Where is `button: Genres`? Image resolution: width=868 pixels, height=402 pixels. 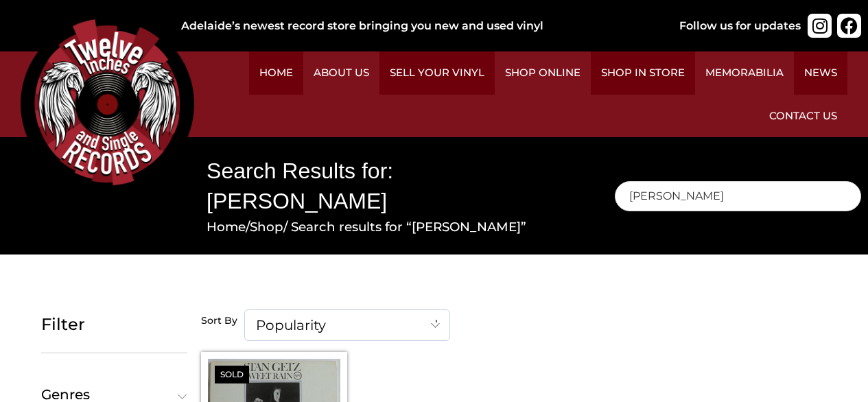 button: Genres is located at coordinates (114, 395).